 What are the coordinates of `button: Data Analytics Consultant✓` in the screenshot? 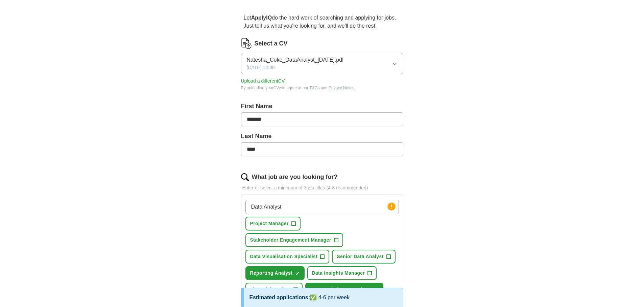 It's located at (344, 290).